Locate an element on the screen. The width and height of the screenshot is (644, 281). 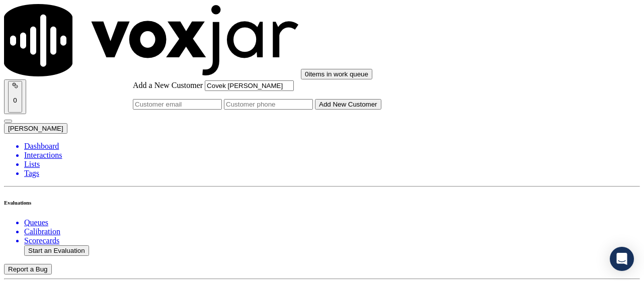
button: Add New Customer is located at coordinates (348, 104).